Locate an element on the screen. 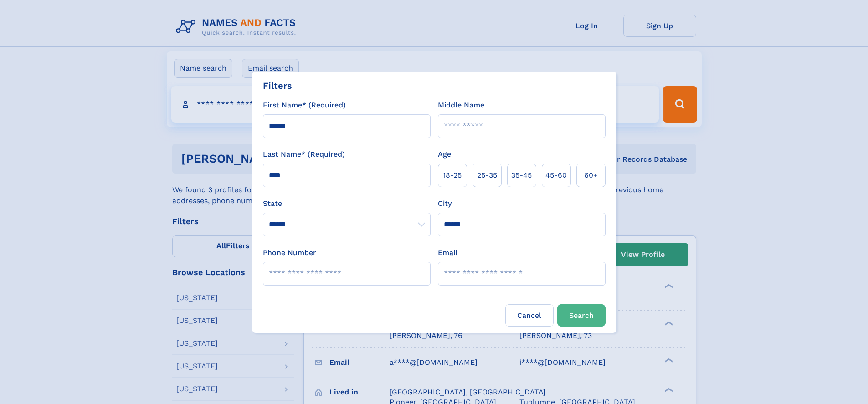  label: First Name* (Required) is located at coordinates (304, 105).